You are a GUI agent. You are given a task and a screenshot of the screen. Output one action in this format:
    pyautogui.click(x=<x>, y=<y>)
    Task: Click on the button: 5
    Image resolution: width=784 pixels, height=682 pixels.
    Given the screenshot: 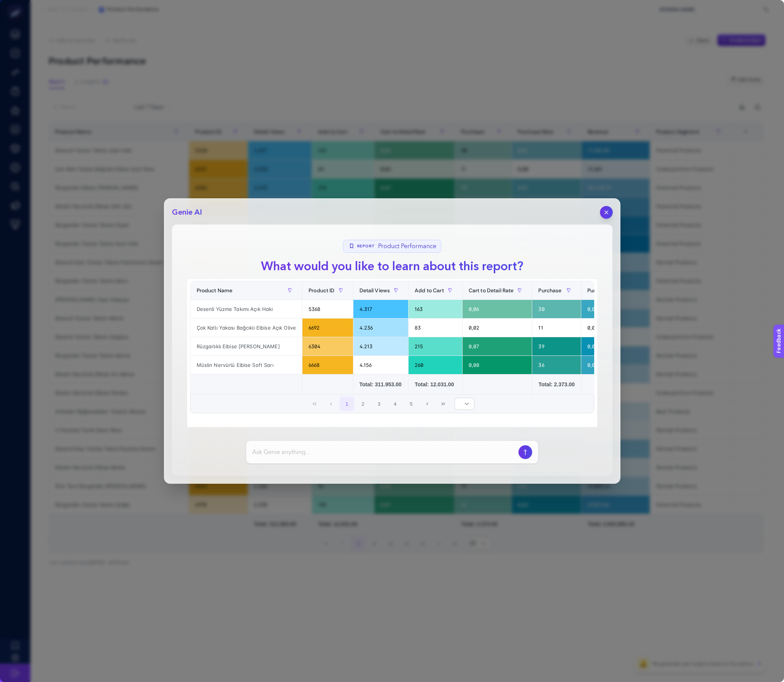 What is the action you would take?
    pyautogui.click(x=411, y=404)
    